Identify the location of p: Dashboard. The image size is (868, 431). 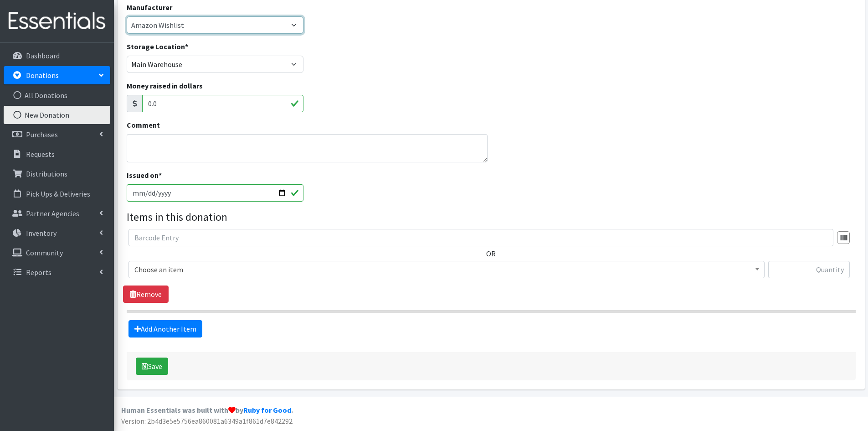
(43, 56).